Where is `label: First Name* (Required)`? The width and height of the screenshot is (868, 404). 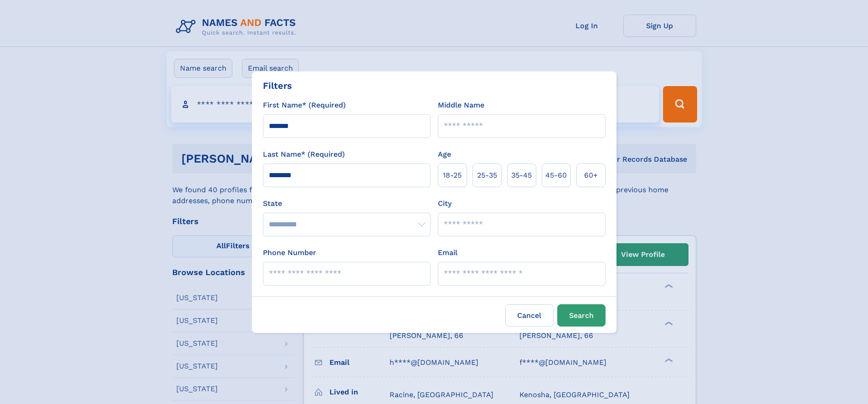 label: First Name* (Required) is located at coordinates (304, 106).